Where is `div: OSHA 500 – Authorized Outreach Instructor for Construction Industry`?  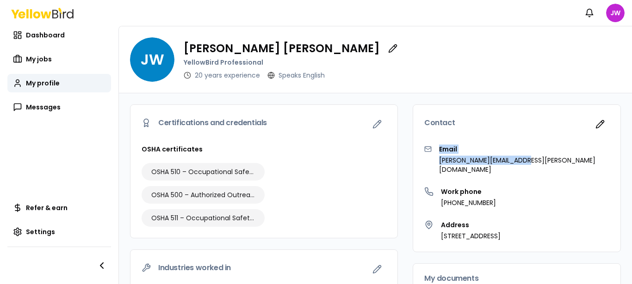 div: OSHA 500 – Authorized Outreach Instructor for Construction Industry is located at coordinates (203, 195).